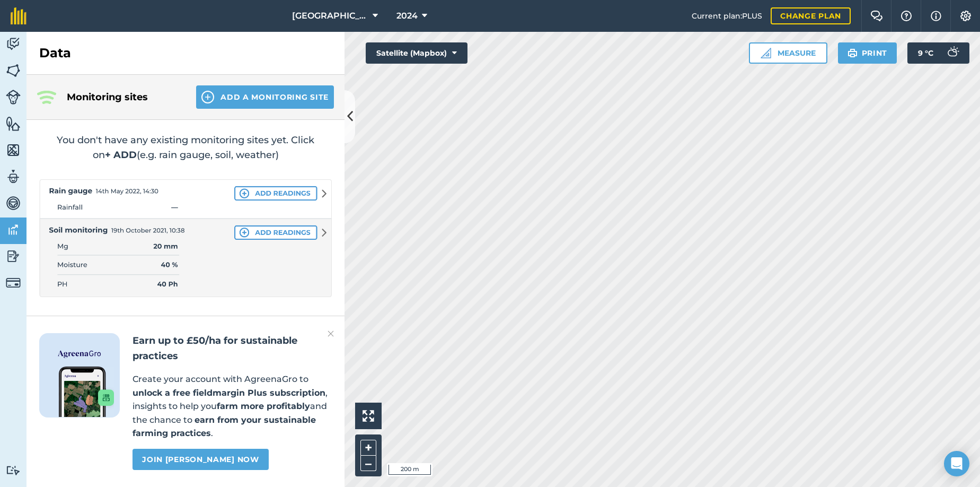  What do you see at coordinates (925, 53) in the screenshot?
I see `span: 9 ° C` at bounding box center [925, 53].